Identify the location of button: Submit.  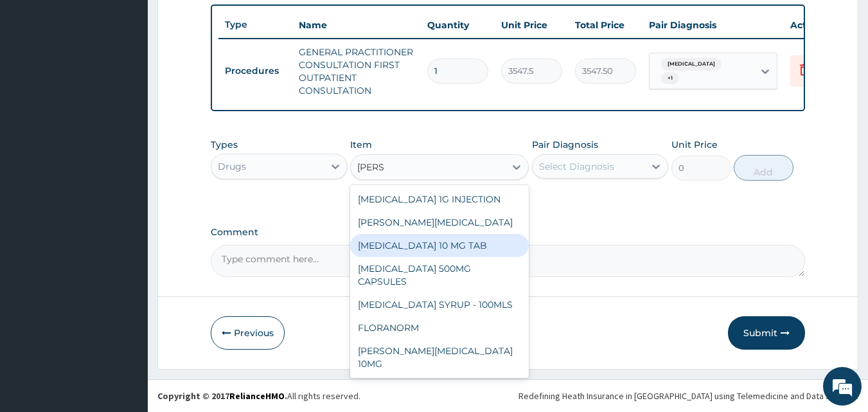
(767, 333).